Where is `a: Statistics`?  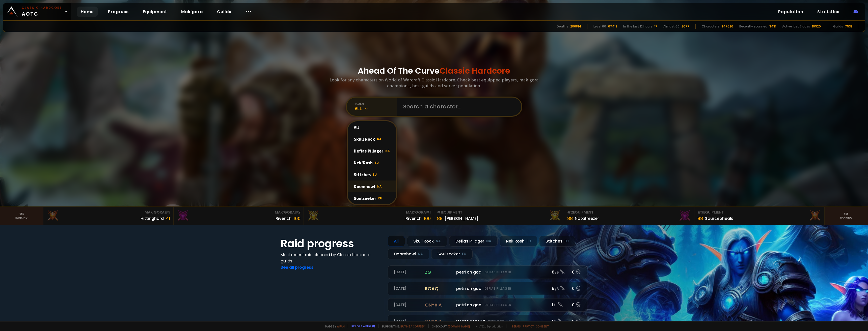 a: Statistics is located at coordinates (828, 12).